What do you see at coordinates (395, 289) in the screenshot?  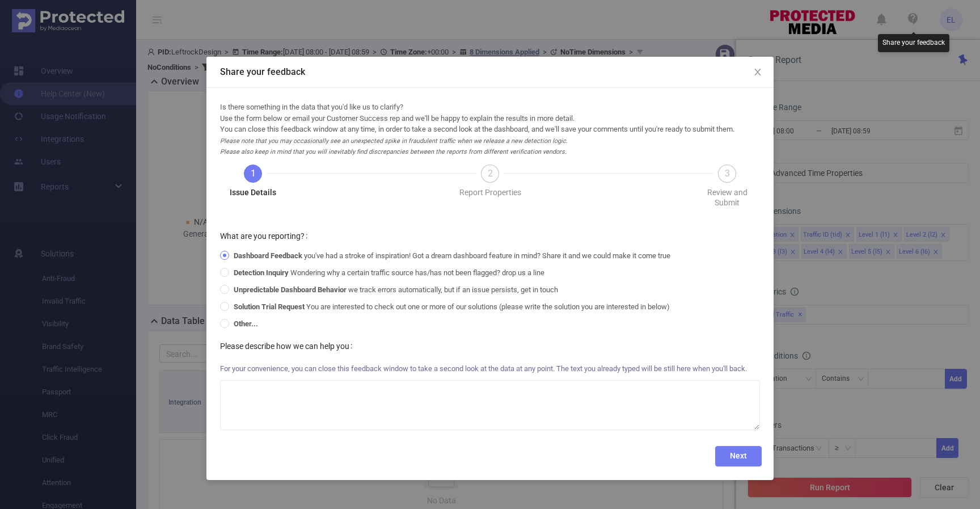 I see `span: we track errors automatically, but if an issue persists, get in touch` at bounding box center [395, 289].